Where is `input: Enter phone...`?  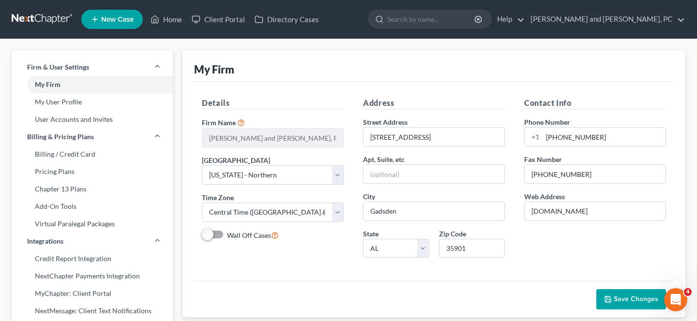
input: Enter phone... is located at coordinates (604, 137).